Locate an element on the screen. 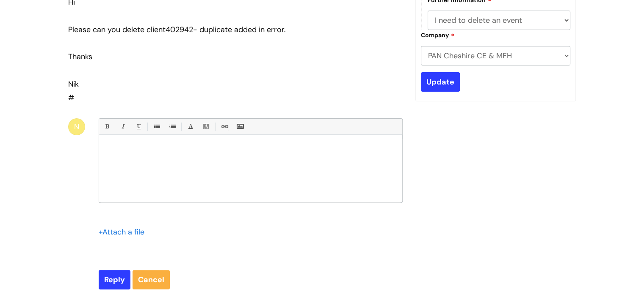  input: Reply is located at coordinates (115, 280).